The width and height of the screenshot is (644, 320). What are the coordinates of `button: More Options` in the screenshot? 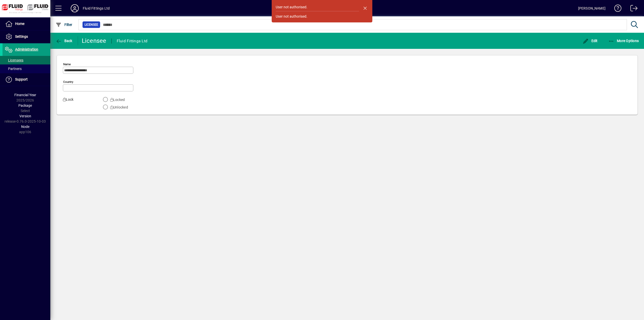 It's located at (623, 41).